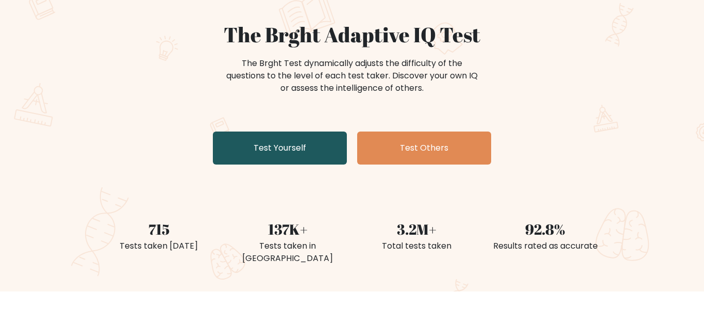 The height and width of the screenshot is (309, 704). What do you see at coordinates (159, 229) in the screenshot?
I see `div: 715` at bounding box center [159, 229].